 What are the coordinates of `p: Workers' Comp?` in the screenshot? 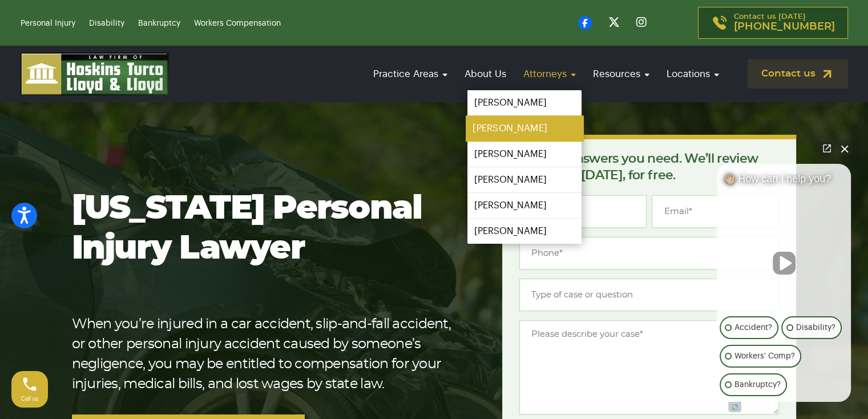 It's located at (764, 356).